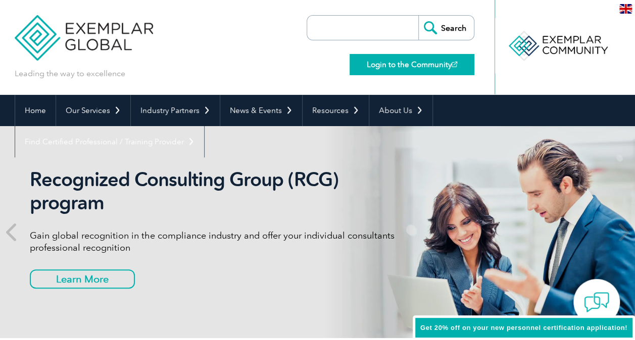 The image size is (635, 340). I want to click on img: en, so click(625, 9).